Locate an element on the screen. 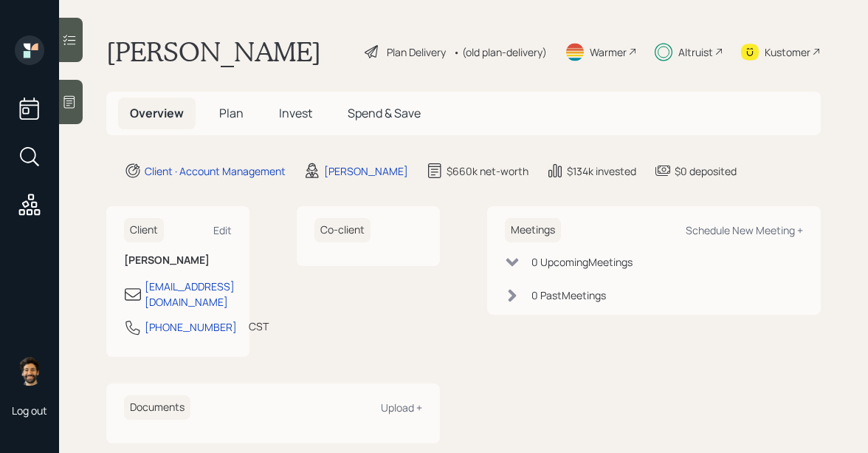 This screenshot has height=453, width=868. div: Upload + is located at coordinates (402, 407).